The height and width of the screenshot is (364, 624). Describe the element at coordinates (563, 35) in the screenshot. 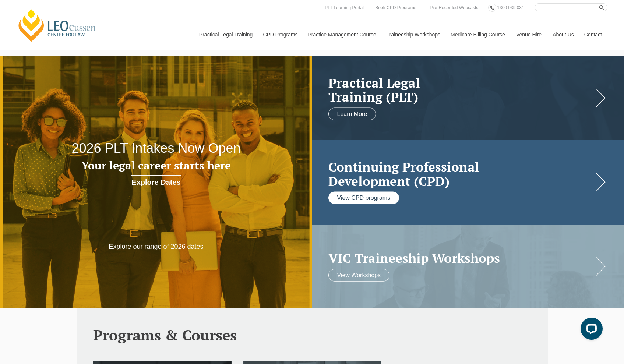

I see `a: About Us` at that location.